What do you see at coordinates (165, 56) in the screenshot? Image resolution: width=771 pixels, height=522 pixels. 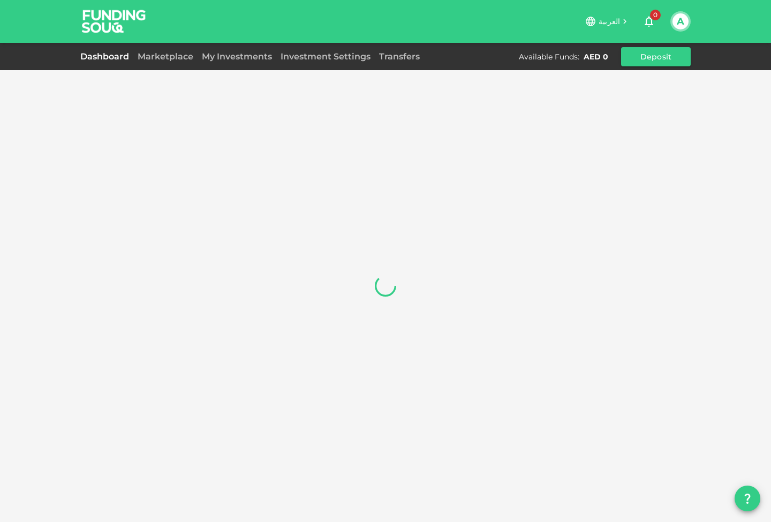 I see `a: Marketplace` at bounding box center [165, 56].